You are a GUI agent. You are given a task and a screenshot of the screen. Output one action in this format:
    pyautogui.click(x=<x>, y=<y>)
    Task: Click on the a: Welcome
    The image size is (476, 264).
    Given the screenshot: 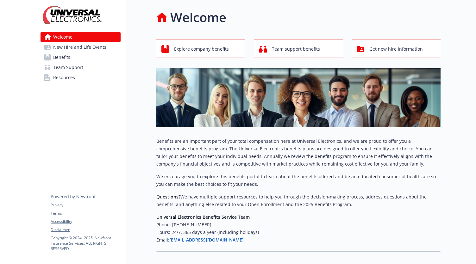 What is the action you would take?
    pyautogui.click(x=80, y=37)
    